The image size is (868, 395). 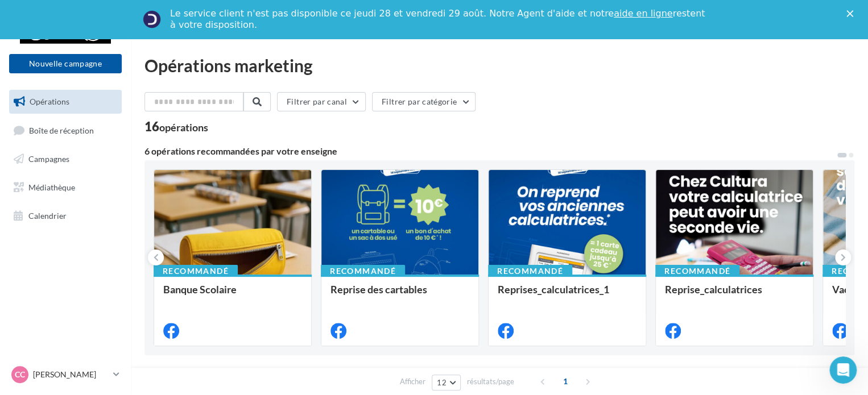 I want to click on span: 1, so click(x=566, y=381).